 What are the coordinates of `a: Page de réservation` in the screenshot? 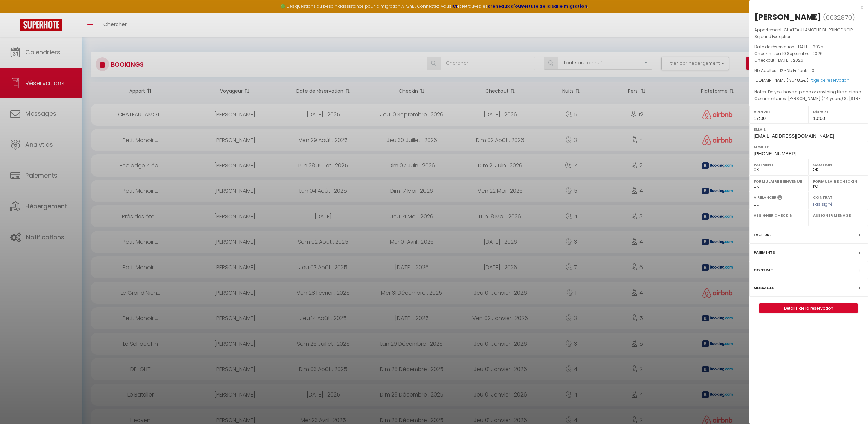 It's located at (829, 80).